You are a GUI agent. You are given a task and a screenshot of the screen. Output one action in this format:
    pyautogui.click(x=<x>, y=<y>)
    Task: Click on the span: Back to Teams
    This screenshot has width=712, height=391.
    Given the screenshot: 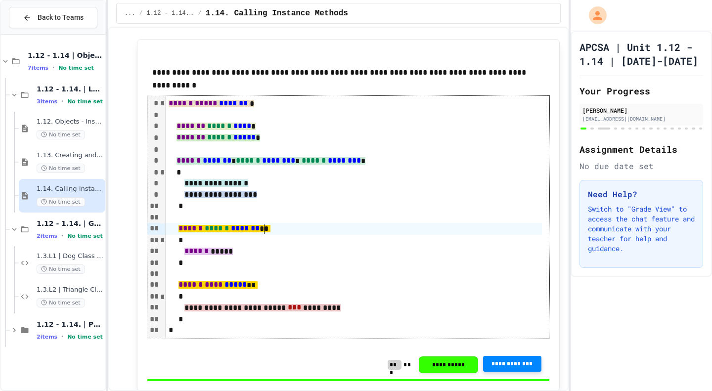 What is the action you would take?
    pyautogui.click(x=60, y=17)
    